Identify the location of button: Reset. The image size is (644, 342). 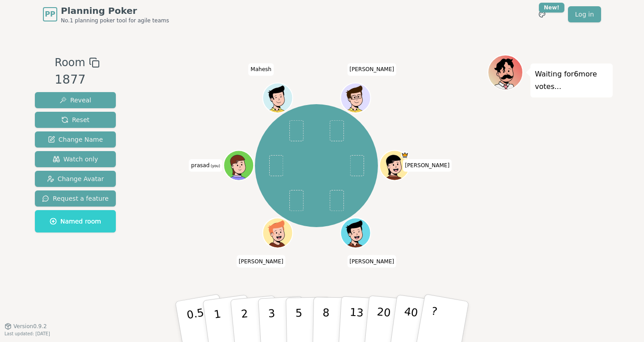
(75, 119).